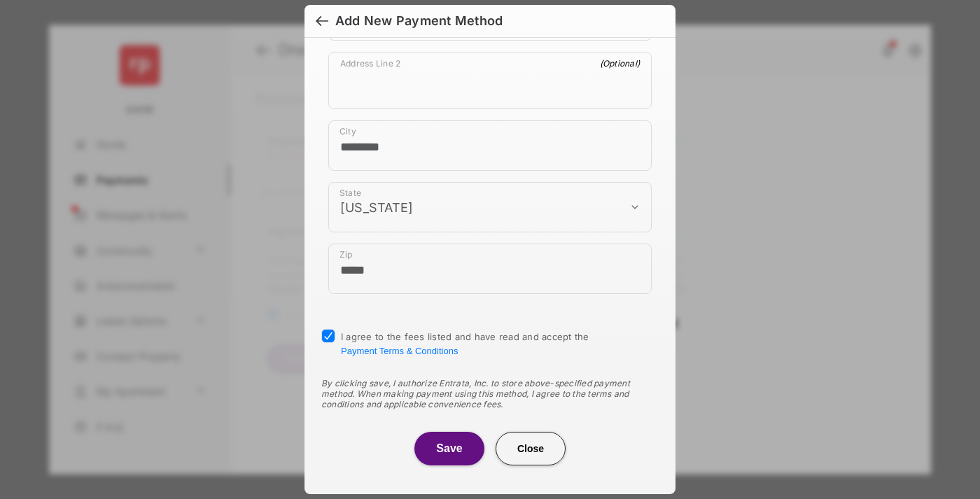 The image size is (980, 499). What do you see at coordinates (490, 268) in the screenshot?
I see `div: payment_method_screening[postal_addresses][postalCode]` at bounding box center [490, 268].